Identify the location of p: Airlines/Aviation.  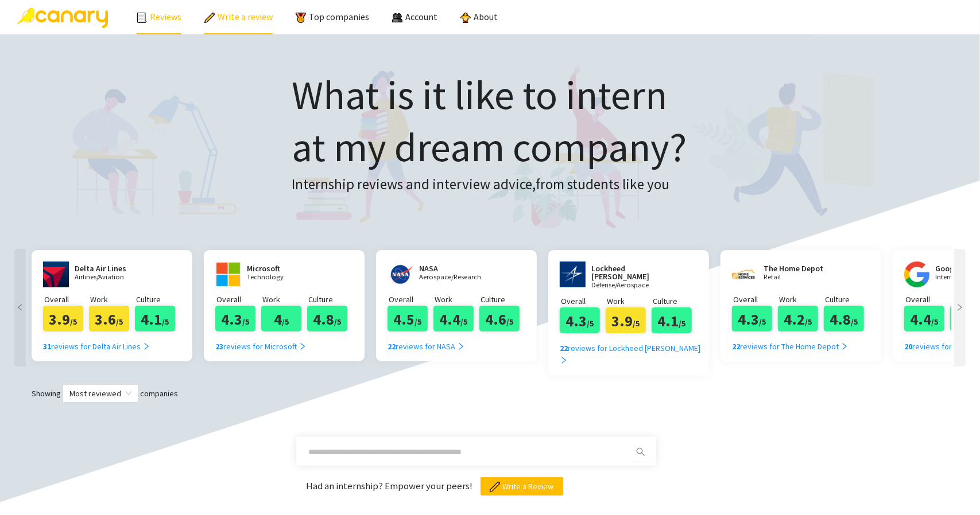
(109, 277).